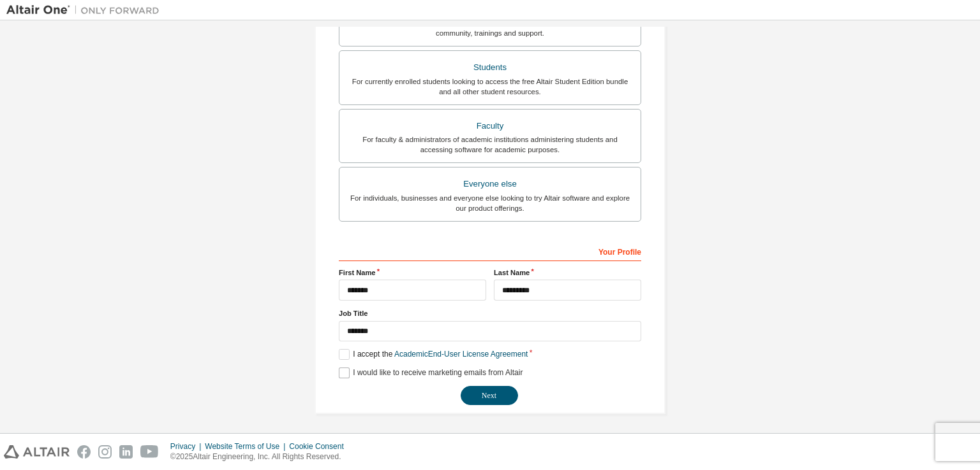 Image resolution: width=980 pixels, height=470 pixels. I want to click on img: facebook.svg, so click(83, 452).